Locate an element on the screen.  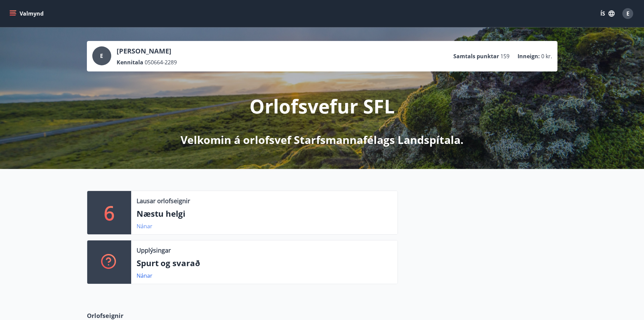
p: Næstu helgi is located at coordinates (265, 214).